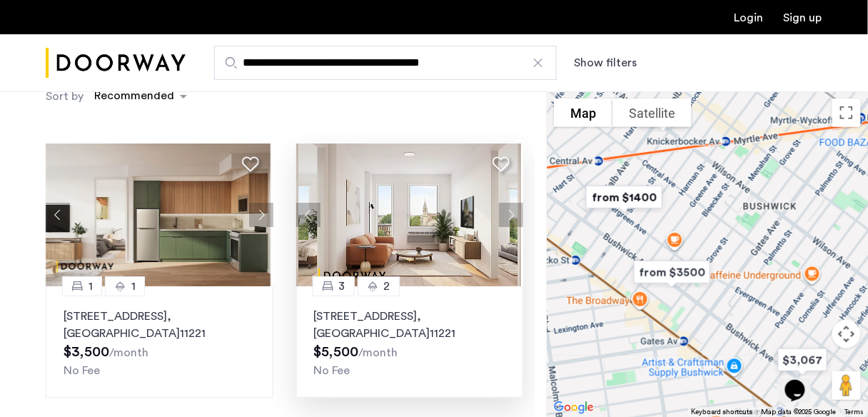  Describe the element at coordinates (342, 286) in the screenshot. I see `span: 3` at that location.